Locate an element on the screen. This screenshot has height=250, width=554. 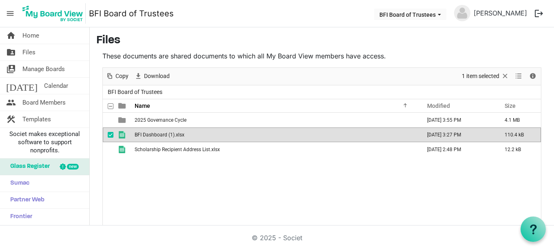
div: Clear selection is located at coordinates (485, 76).